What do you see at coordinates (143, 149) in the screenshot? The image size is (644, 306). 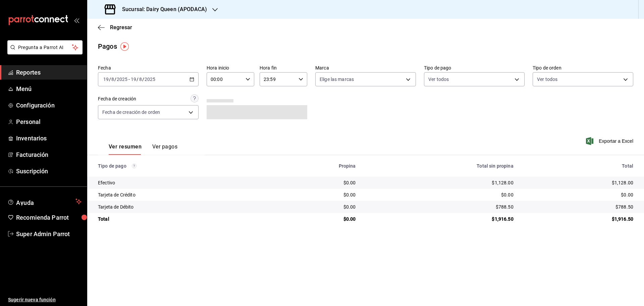 I see `div: navigation tabs` at bounding box center [143, 149].